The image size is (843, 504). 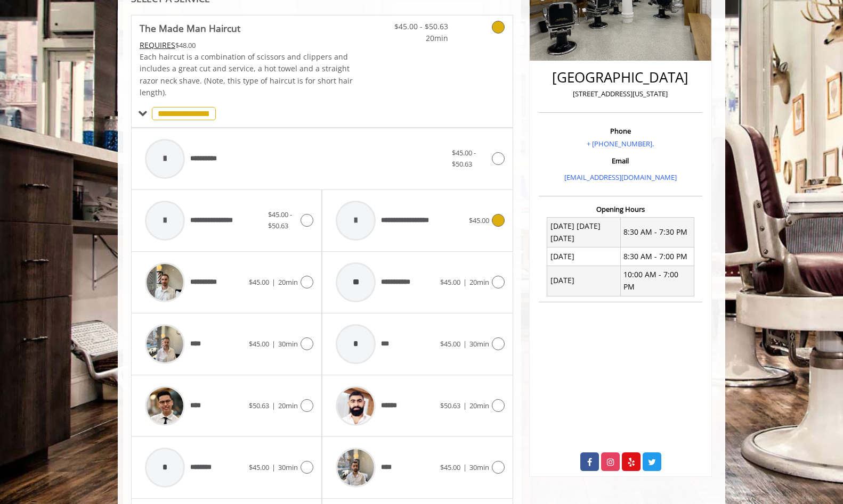 What do you see at coordinates (620, 209) in the screenshot?
I see `h3: Opening Hours` at bounding box center [620, 209].